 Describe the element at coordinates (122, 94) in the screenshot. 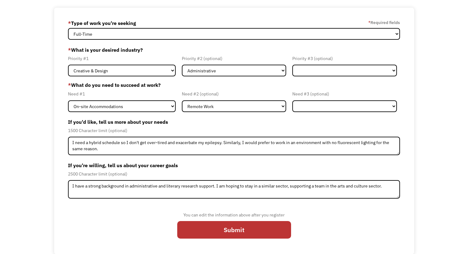

I see `div: Need #1` at that location.